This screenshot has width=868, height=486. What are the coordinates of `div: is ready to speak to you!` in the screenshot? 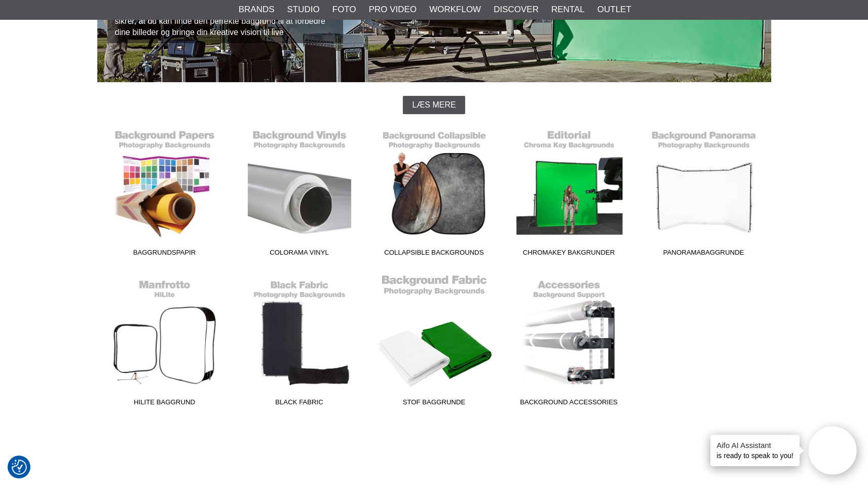 It's located at (755, 450).